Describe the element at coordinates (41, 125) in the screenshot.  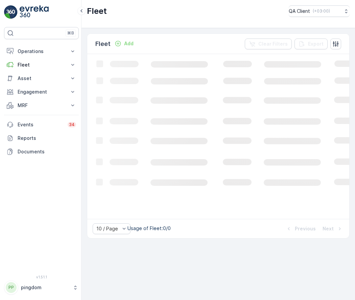
I see `a: Events34` at that location.